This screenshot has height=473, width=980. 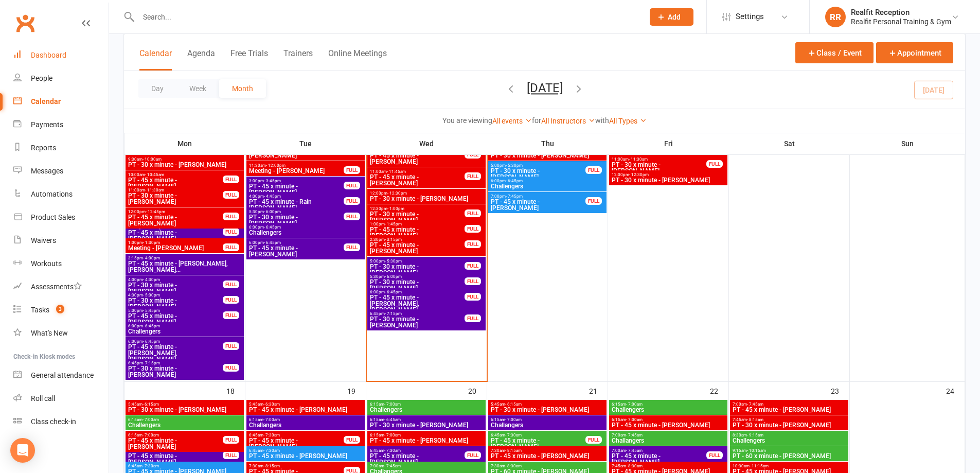 I want to click on span: - 6:00pm, so click(x=393, y=277).